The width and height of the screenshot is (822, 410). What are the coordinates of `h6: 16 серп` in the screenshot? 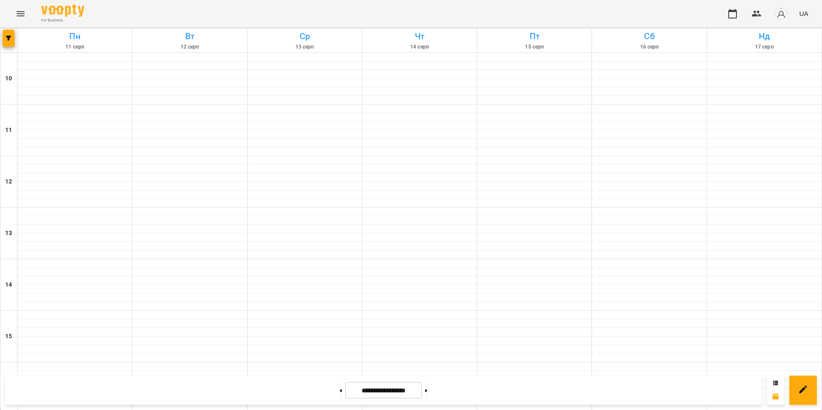 It's located at (650, 47).